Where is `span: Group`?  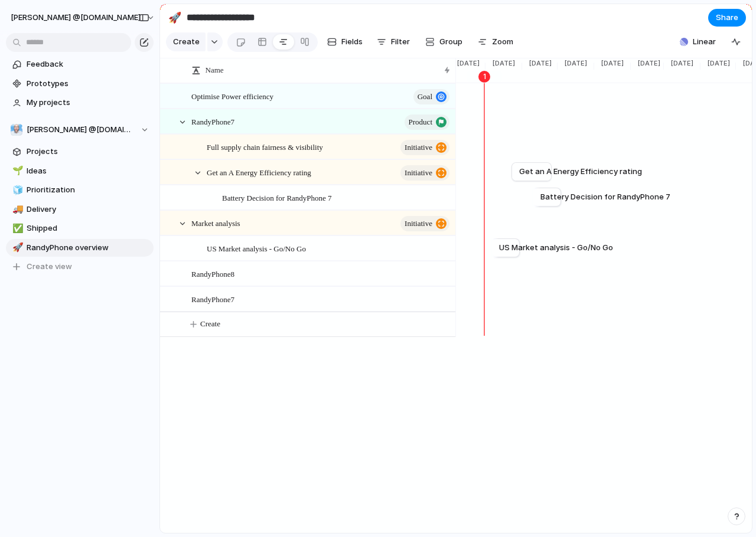 span: Group is located at coordinates (451, 42).